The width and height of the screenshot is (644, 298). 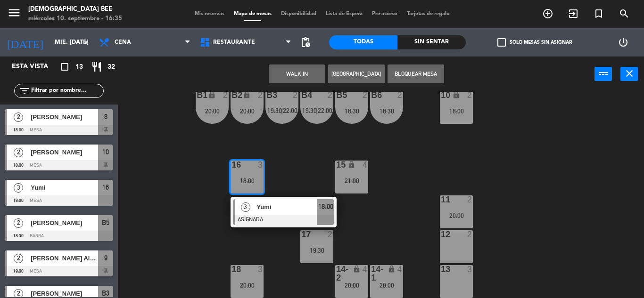 I want to click on div: B2, so click(x=231, y=95).